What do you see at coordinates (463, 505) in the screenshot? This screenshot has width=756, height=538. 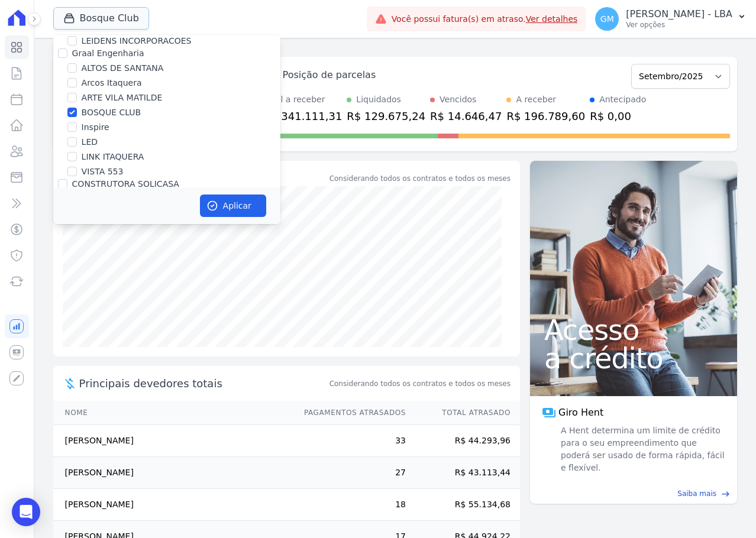 I see `td: R$ 55.134,68` at bounding box center [463, 505].